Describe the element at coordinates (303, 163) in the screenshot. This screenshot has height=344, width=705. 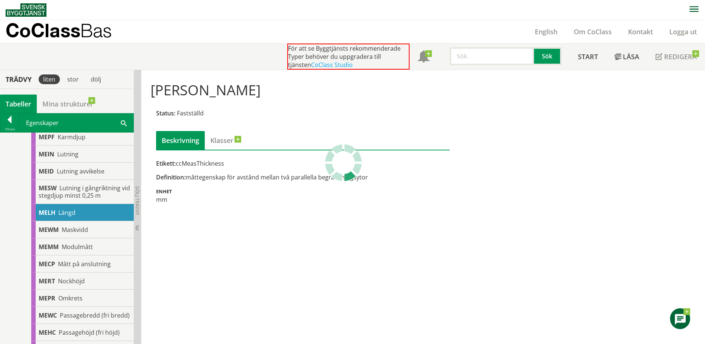
I see `div: ccMeasThickness` at that location.